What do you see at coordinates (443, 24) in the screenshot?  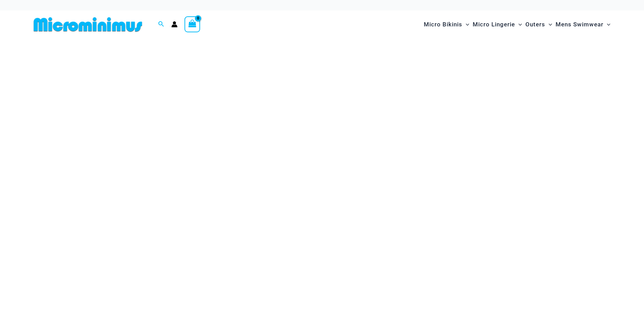 I see `span: Micro Bikinis` at bounding box center [443, 24].